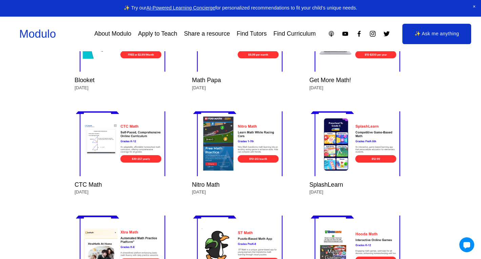  Describe the element at coordinates (252, 34) in the screenshot. I see `a: Find Tutors` at that location.